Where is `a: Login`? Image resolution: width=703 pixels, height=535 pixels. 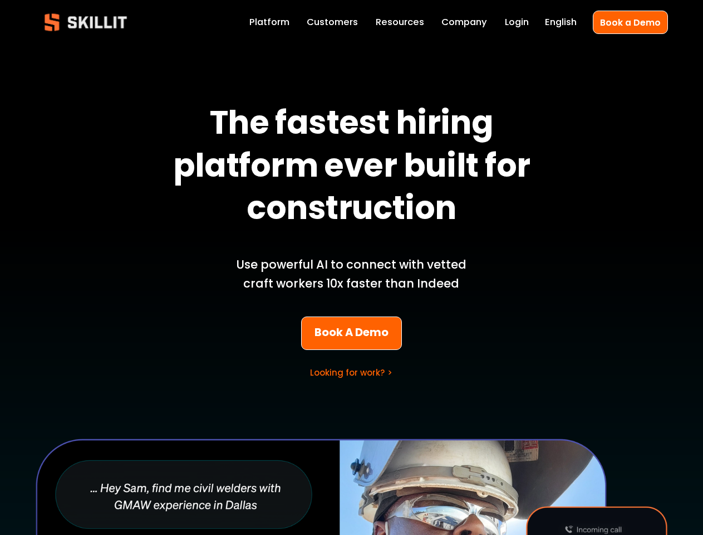 a: Login is located at coordinates (517, 22).